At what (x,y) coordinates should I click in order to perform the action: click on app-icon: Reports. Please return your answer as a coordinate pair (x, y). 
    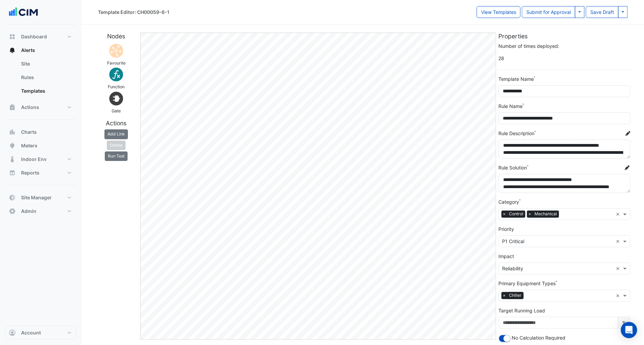
    Looking at the image, I should click on (12, 173).